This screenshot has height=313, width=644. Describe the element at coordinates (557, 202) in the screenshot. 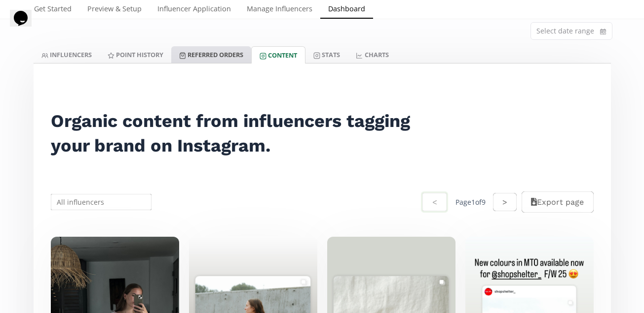

I see `button: Export page` at that location.